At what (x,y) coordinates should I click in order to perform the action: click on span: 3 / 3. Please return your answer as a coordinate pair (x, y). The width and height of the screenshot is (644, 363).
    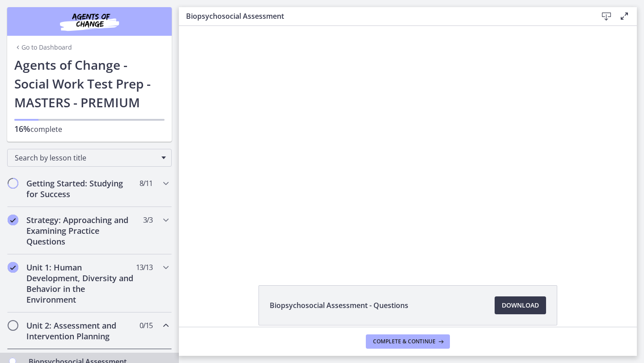
    Looking at the image, I should click on (148, 220).